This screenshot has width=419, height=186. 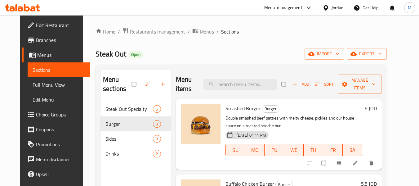 What do you see at coordinates (333, 150) in the screenshot?
I see `span: FR` at bounding box center [333, 150].